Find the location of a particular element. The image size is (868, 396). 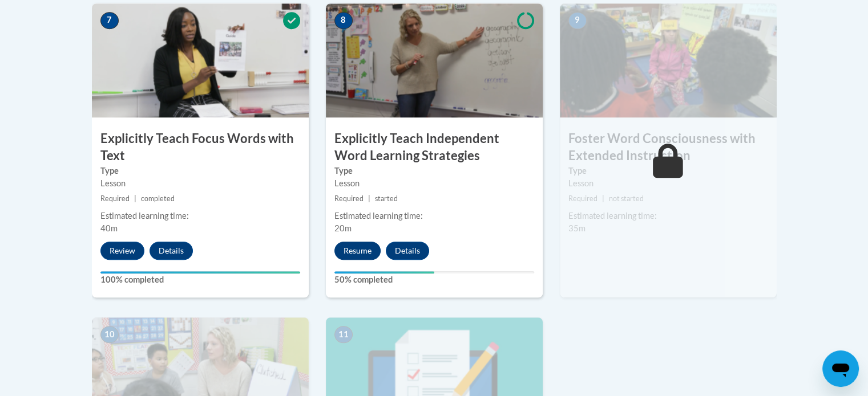

h3: Explicitly Teach Independent Word Learning Strategies is located at coordinates (434, 148).